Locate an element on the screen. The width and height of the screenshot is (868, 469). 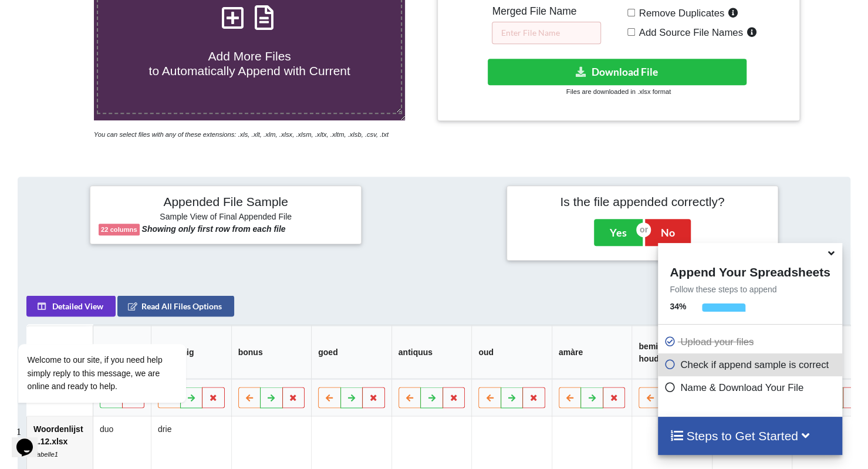
th: antiquus is located at coordinates (431, 352).